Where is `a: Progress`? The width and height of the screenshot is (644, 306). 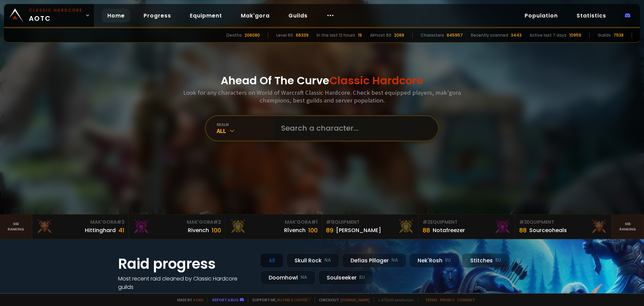 a: Progress is located at coordinates (157, 16).